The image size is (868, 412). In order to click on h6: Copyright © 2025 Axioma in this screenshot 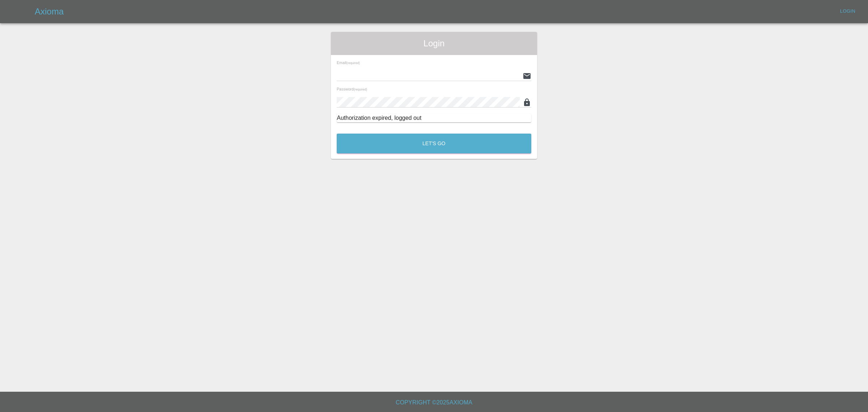, I will do `click(434, 402)`.